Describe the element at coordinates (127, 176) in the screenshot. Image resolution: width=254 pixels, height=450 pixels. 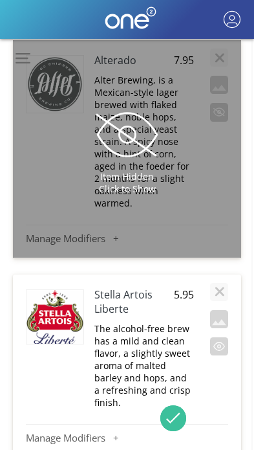
I see `span: Item Hidden` at that location.